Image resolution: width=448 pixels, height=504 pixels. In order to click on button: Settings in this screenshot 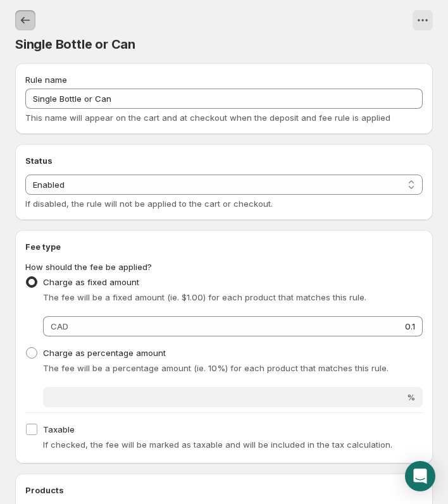, I will do `click(26, 21)`.